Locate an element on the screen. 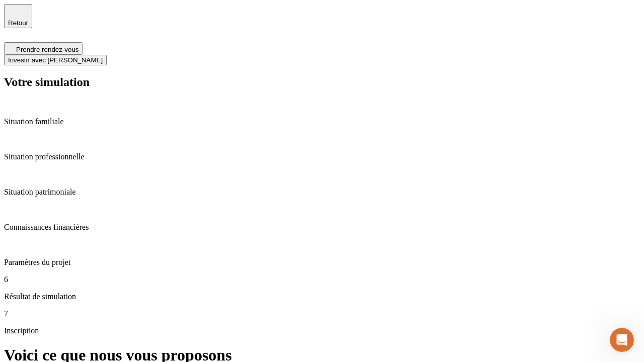  p: Inscription is located at coordinates (322, 330).